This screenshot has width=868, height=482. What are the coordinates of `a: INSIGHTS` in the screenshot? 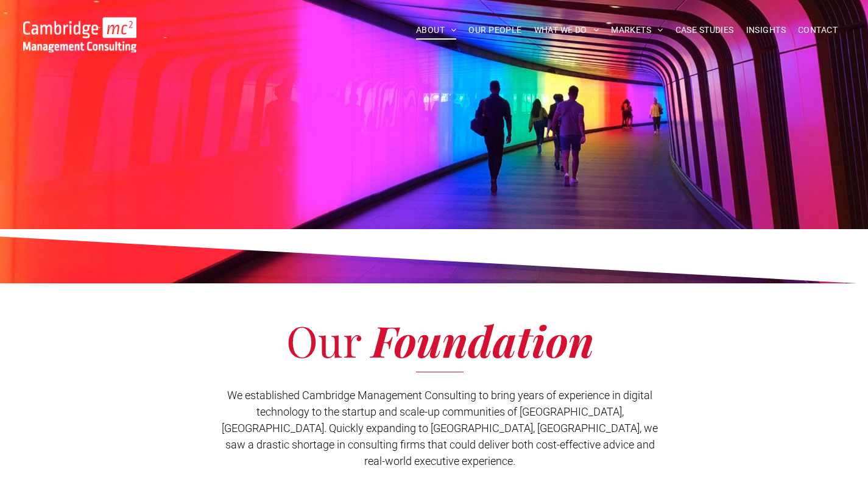 It's located at (765, 30).